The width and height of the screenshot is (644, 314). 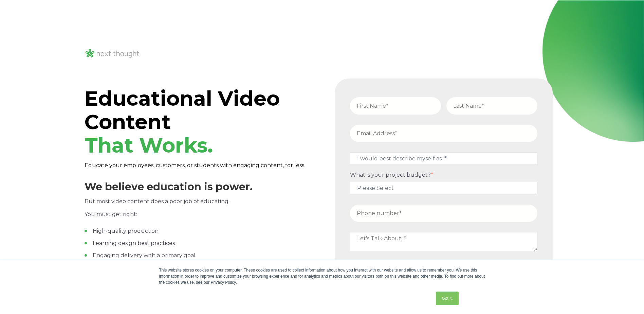 What do you see at coordinates (182, 122) in the screenshot?
I see `span: Educational Video Content` at bounding box center [182, 122].